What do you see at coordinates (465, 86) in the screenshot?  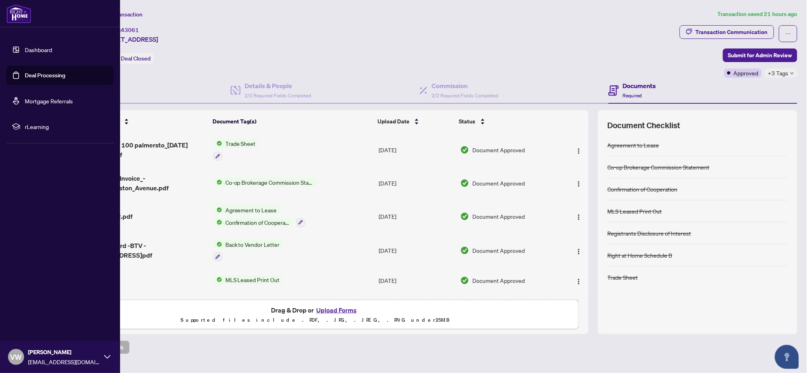 I see `h4: Commission` at bounding box center [465, 86].